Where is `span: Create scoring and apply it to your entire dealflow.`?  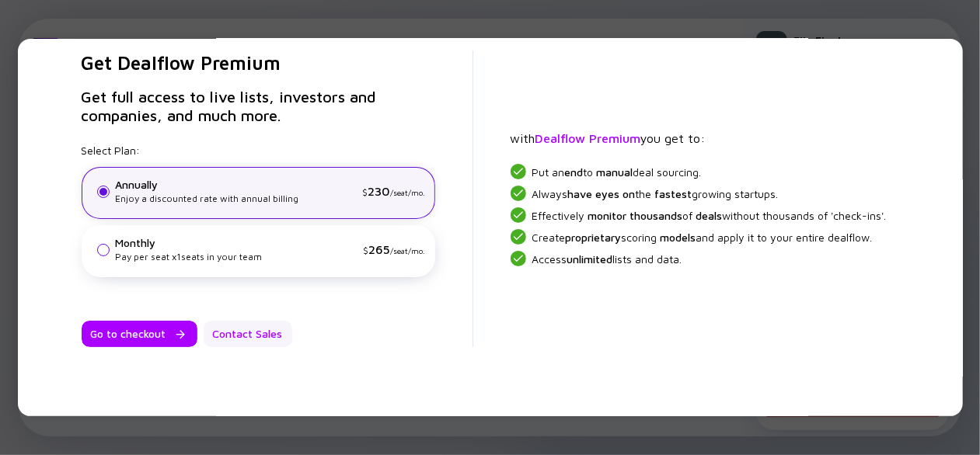
span: Create scoring and apply it to your entire dealflow. is located at coordinates (702, 237).